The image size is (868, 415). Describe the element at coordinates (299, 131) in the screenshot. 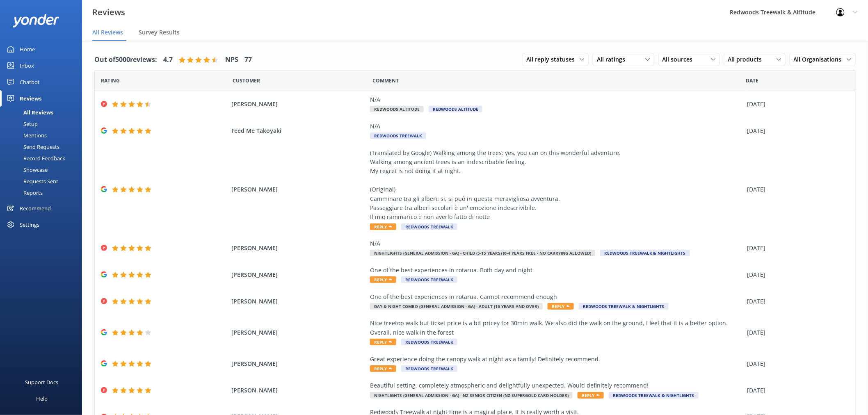

I see `span: Feed Me Takoyaki` at that location.